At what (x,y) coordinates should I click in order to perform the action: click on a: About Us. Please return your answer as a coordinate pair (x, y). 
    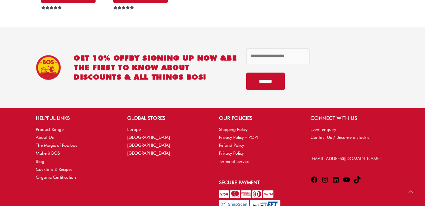
    Looking at the image, I should click on (45, 137).